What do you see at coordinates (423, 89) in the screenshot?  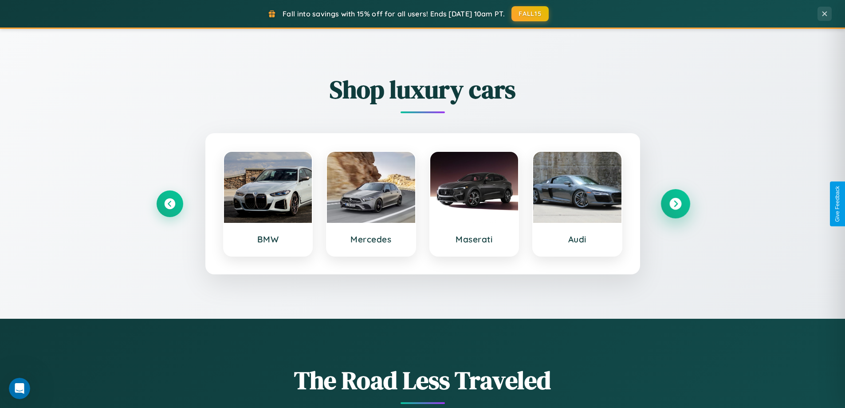 I see `h2: Shop luxury cars` at bounding box center [423, 89].